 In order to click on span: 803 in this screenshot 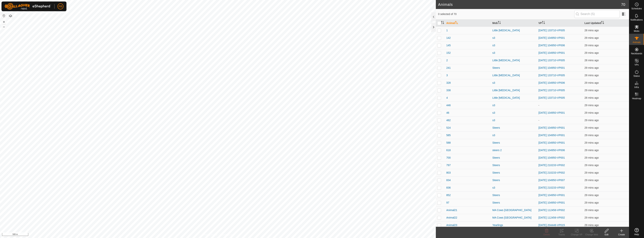, I will do `click(448, 173)`.